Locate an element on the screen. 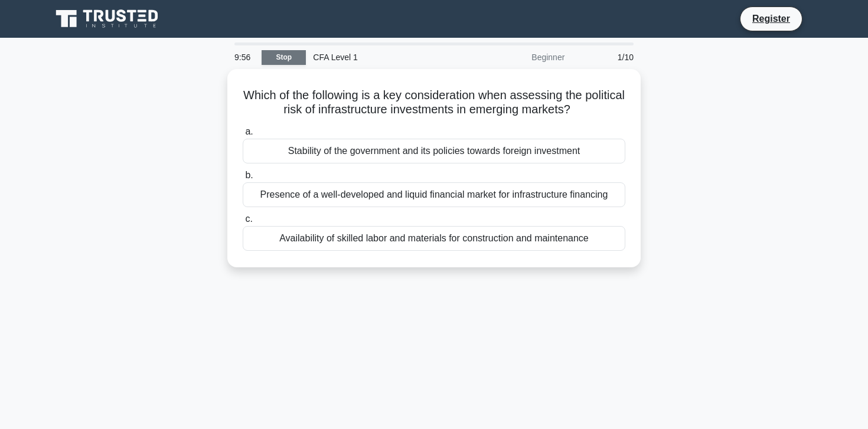 This screenshot has width=868, height=429. span: a. is located at coordinates (248, 131).